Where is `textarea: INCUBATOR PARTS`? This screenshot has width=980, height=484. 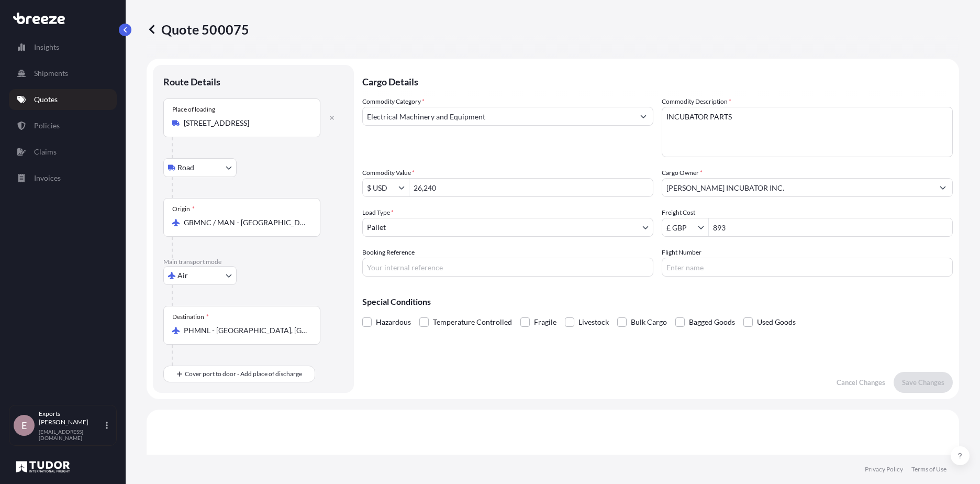 textarea: INCUBATOR PARTS is located at coordinates (807, 132).